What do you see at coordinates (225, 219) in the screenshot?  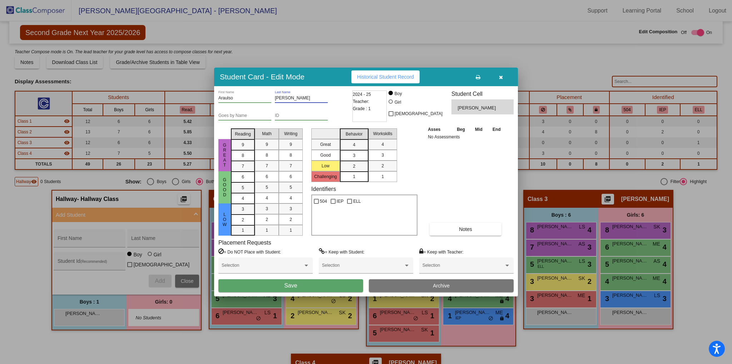 I see `span: Low` at bounding box center [225, 219].